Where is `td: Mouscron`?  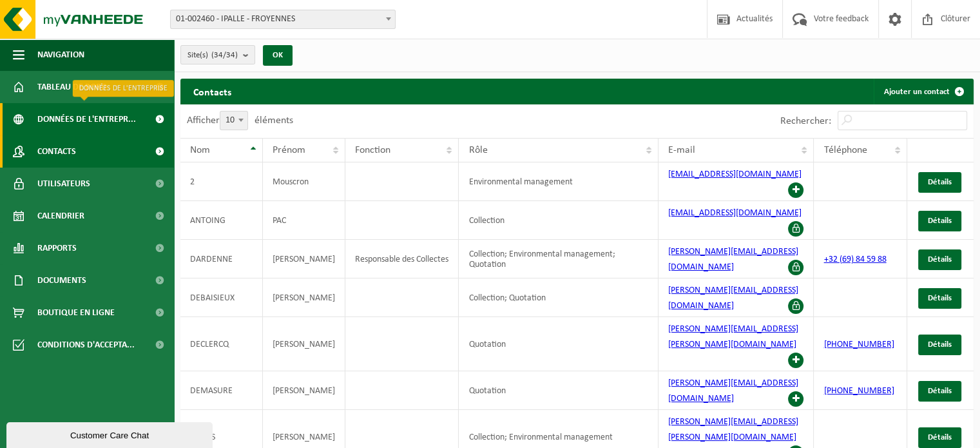 td: Mouscron is located at coordinates (304, 182).